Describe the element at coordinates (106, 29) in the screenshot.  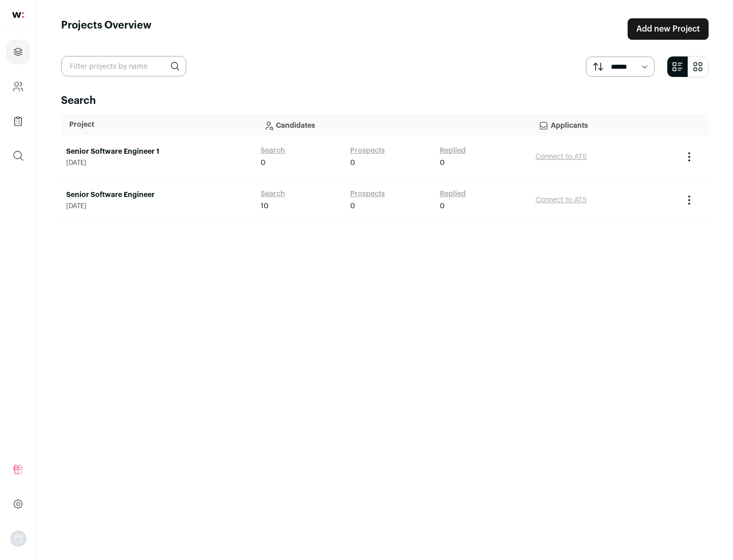
I see `h1: Projects Overview` at that location.